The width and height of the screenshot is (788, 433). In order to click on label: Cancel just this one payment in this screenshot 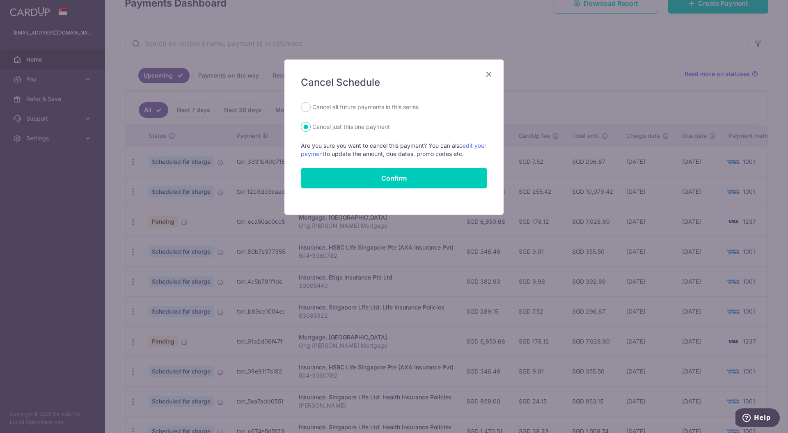, I will do `click(351, 127)`.